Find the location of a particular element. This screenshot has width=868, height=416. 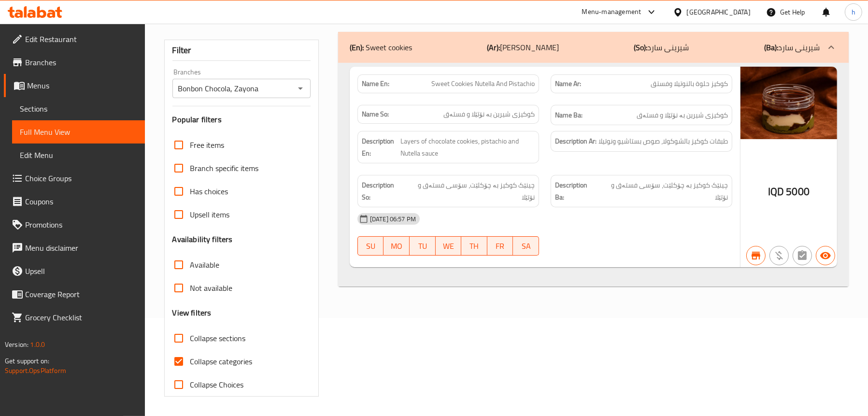

button: TU is located at coordinates (423, 246).